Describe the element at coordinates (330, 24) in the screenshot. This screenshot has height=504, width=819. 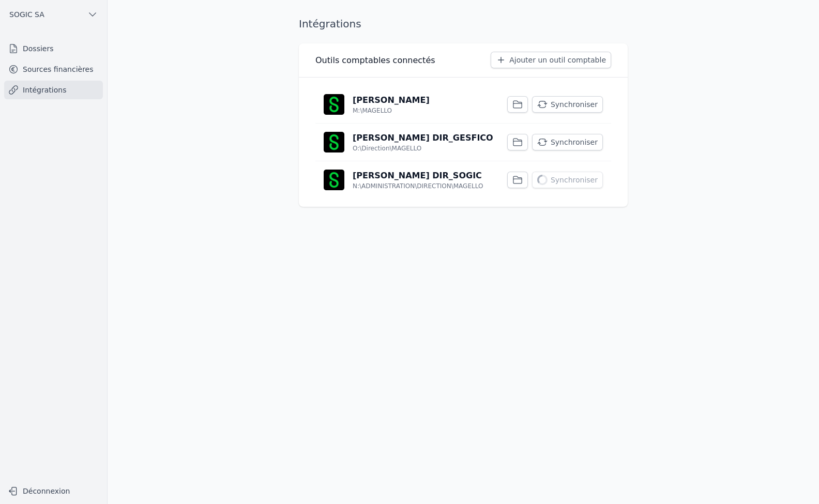
I see `h1: Intégrations` at that location.